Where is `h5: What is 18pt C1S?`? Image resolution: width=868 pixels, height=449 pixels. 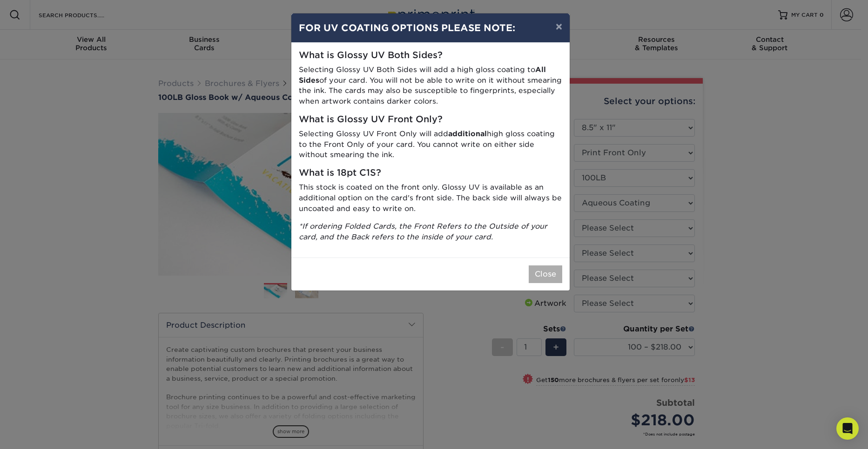
h5: What is 18pt C1S? is located at coordinates (431, 173).